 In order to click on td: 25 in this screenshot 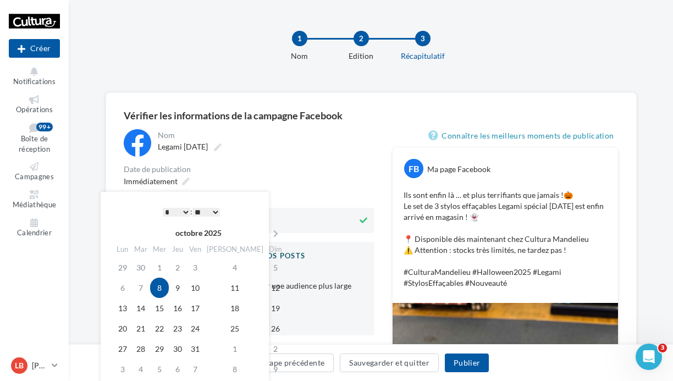, I will do `click(235, 328)`.